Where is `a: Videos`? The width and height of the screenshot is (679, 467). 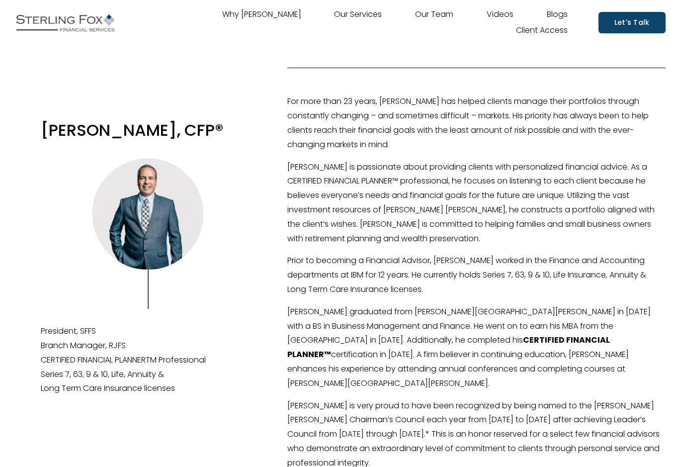 a: Videos is located at coordinates (500, 15).